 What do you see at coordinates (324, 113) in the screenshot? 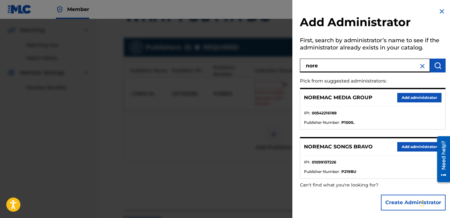
I see `strong: 00542216188` at bounding box center [324, 113].